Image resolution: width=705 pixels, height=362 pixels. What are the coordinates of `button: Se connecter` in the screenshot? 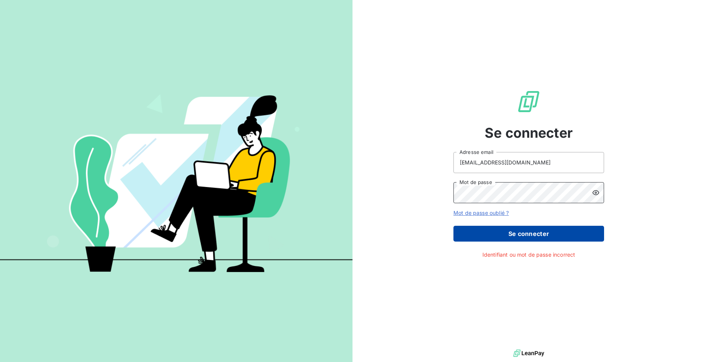 It's located at (528, 234).